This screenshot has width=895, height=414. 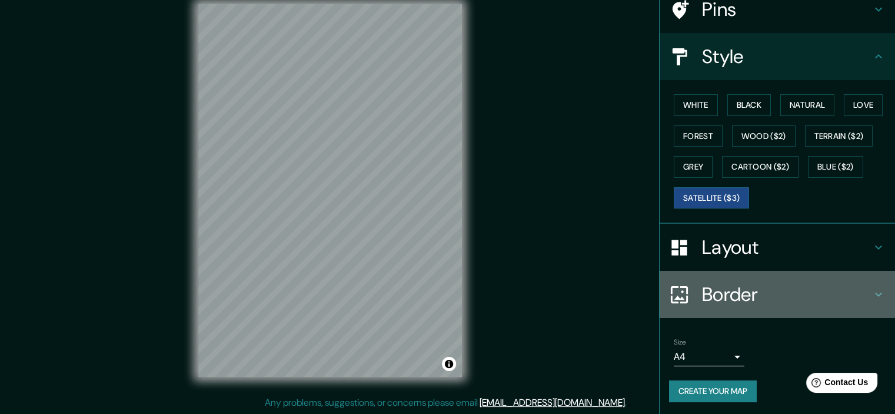 What do you see at coordinates (749, 105) in the screenshot?
I see `button: Black` at bounding box center [749, 105].